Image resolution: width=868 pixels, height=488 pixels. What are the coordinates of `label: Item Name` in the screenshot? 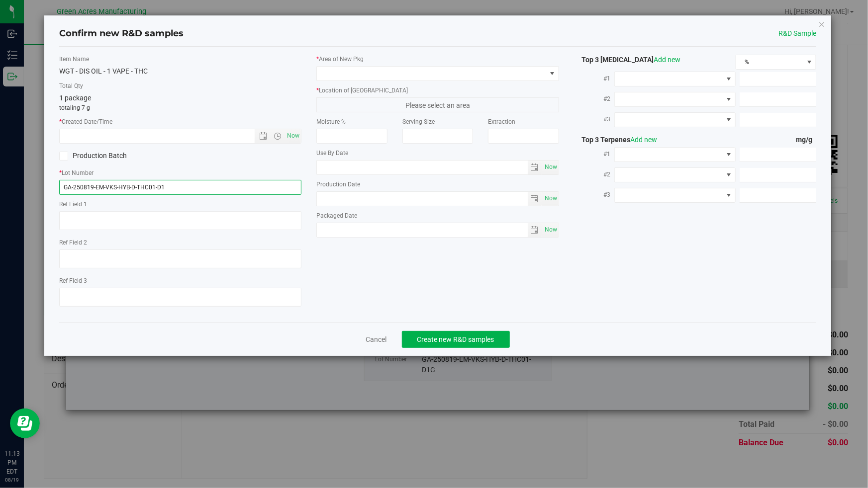 It's located at (180, 59).